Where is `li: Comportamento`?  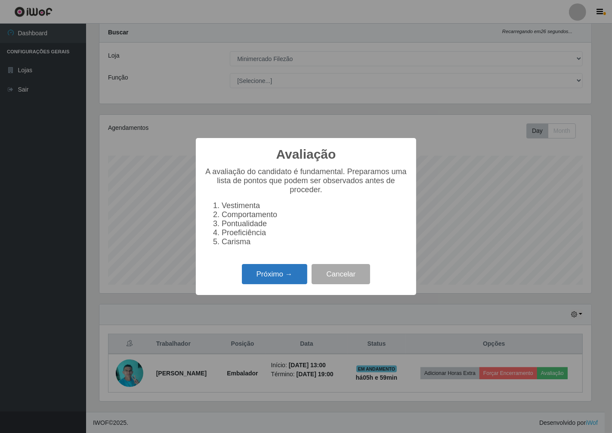 li: Comportamento is located at coordinates (315, 215).